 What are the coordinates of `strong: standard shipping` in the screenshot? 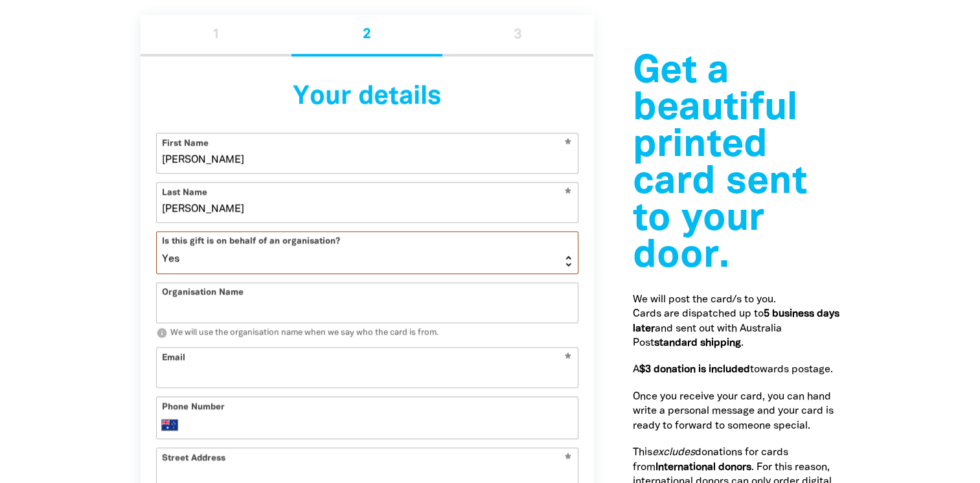 It's located at (698, 343).